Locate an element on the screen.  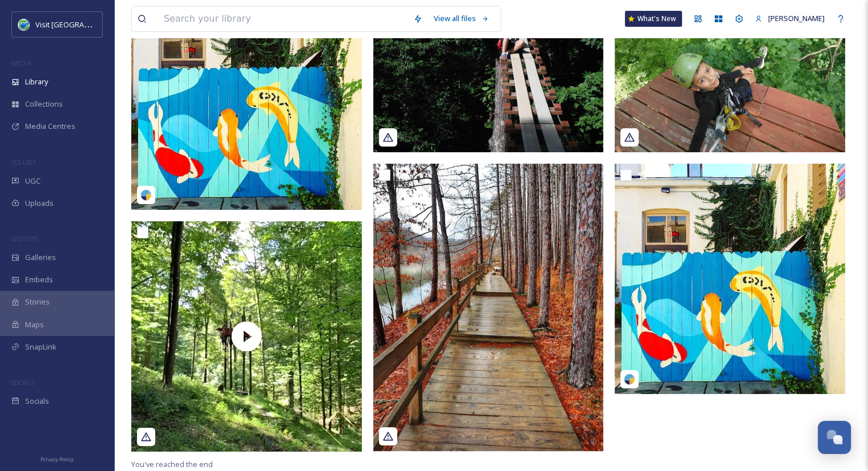
a: What's New is located at coordinates (653, 19).